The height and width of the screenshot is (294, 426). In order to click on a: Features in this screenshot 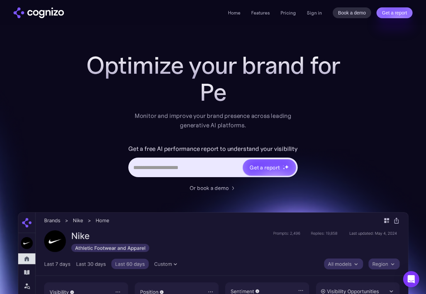, I will do `click(261, 13)`.